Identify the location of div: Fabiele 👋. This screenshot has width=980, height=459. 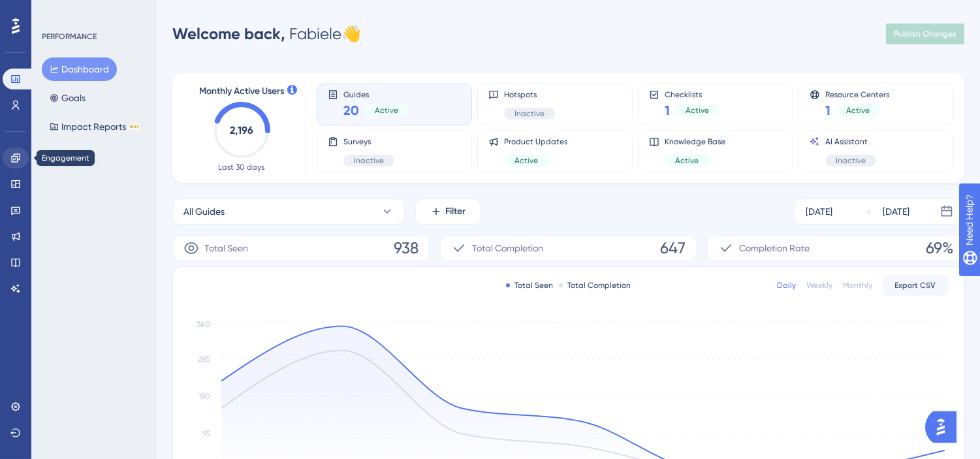
(267, 34).